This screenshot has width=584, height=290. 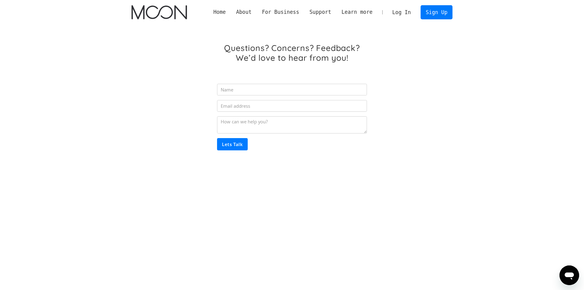 What do you see at coordinates (220, 12) in the screenshot?
I see `a: Home` at bounding box center [220, 12].